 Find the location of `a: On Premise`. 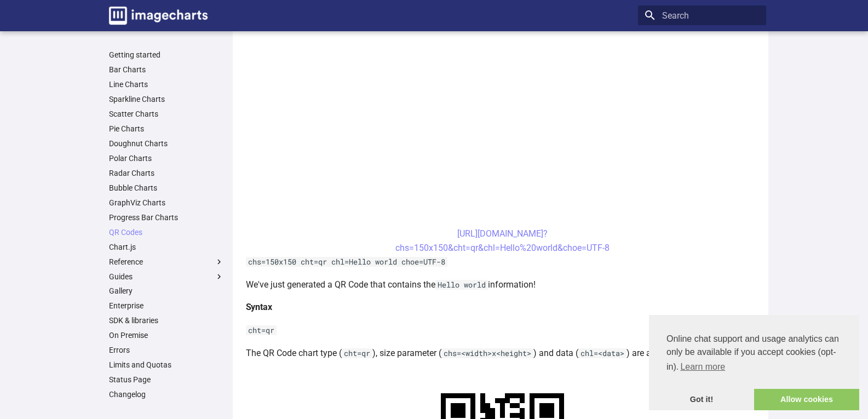

a: On Premise is located at coordinates (166, 336).